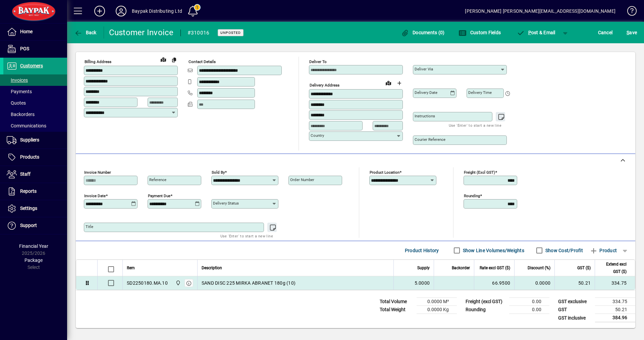  I want to click on mat-label: Invoice number, so click(97, 172).